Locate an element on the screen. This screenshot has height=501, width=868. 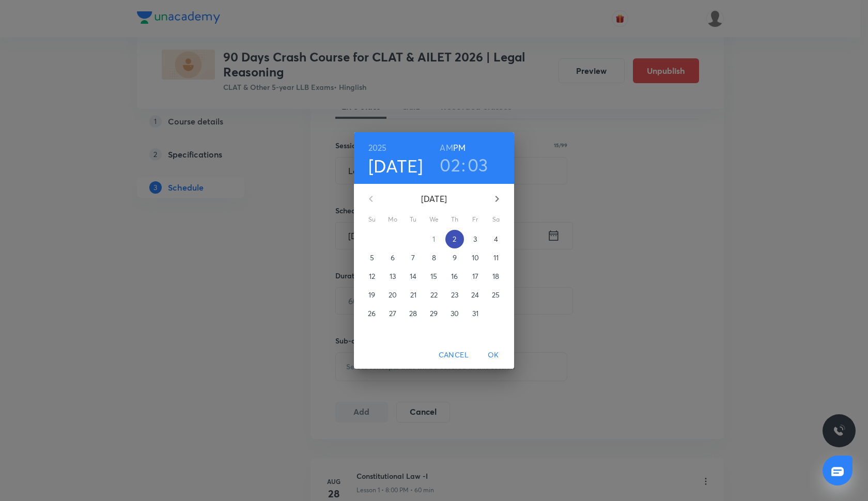
button: 30 is located at coordinates (455, 313).